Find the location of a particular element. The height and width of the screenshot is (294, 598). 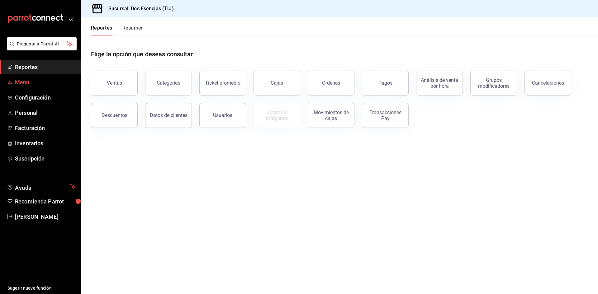

button: Análisis de venta por hora is located at coordinates (439, 83).